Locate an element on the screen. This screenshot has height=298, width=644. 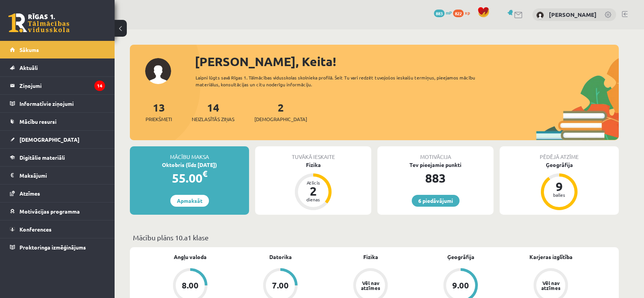
legend: Informatīvie ziņojumi is located at coordinates (62, 104).